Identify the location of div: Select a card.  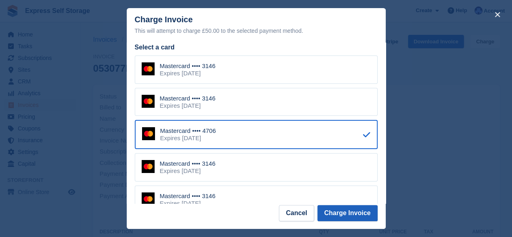
(256, 47).